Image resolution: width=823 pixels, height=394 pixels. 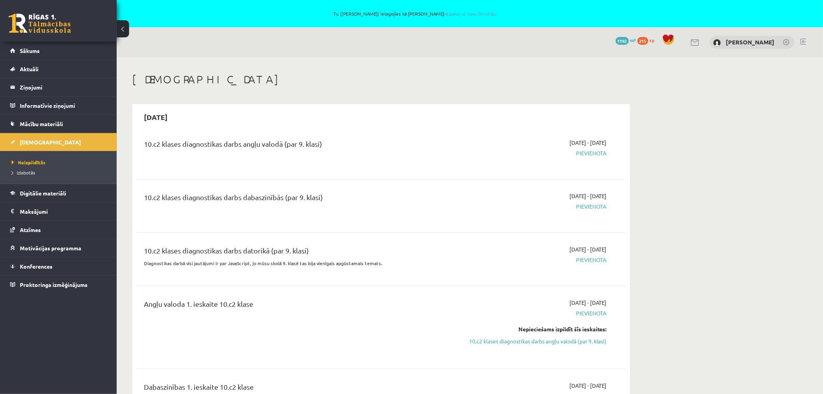 What do you see at coordinates (60, 172) in the screenshot?
I see `a: Izlabotās` at bounding box center [60, 172].